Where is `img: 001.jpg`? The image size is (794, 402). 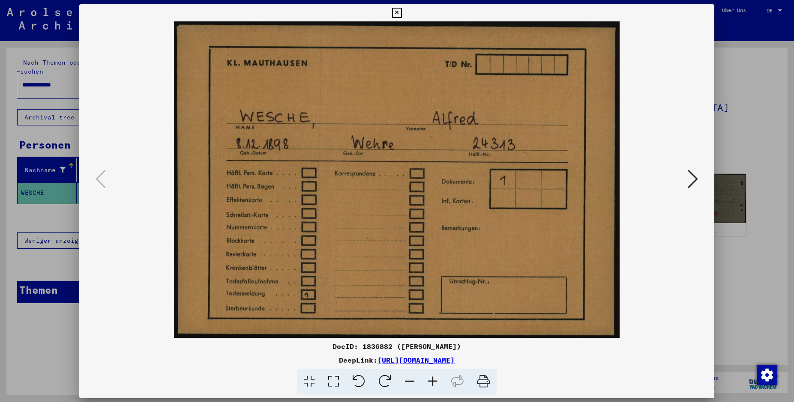 img: 001.jpg is located at coordinates (397, 179).